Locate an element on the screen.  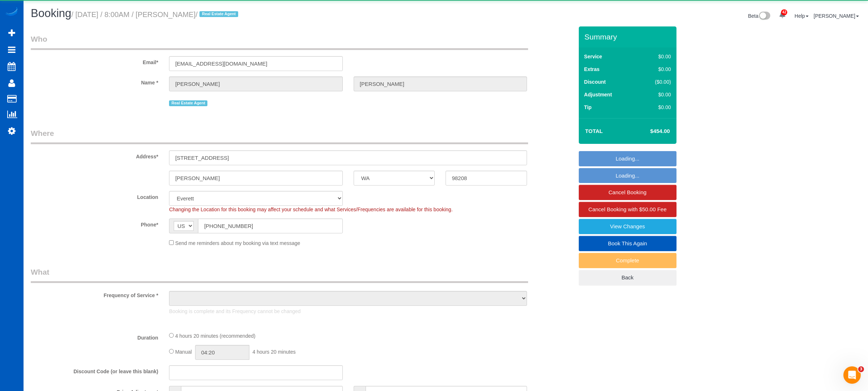
label: Address* is located at coordinates (94, 155).